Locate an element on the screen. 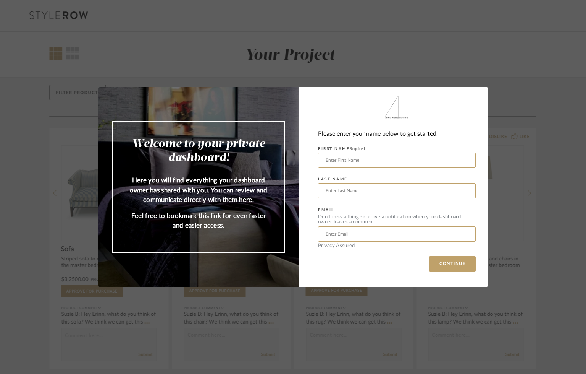 The image size is (586, 374). p: Here you will find everything your dashboard owner has shared with you. You can review and commun... is located at coordinates (199, 190).